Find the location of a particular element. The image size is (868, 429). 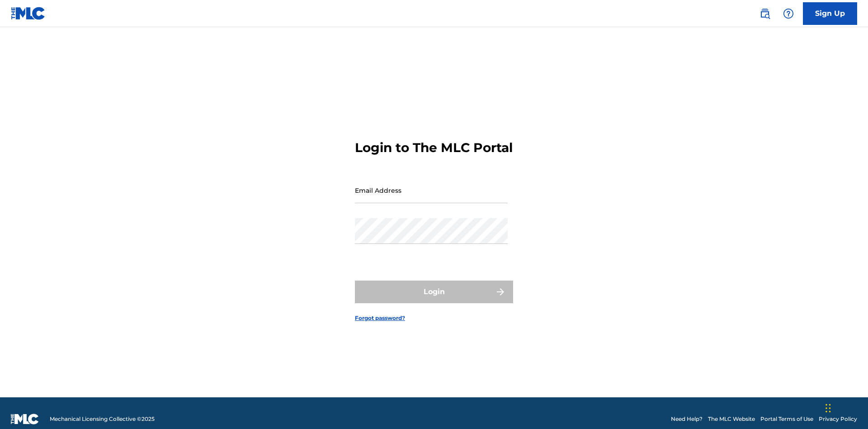

img: logo is located at coordinates (25, 419).